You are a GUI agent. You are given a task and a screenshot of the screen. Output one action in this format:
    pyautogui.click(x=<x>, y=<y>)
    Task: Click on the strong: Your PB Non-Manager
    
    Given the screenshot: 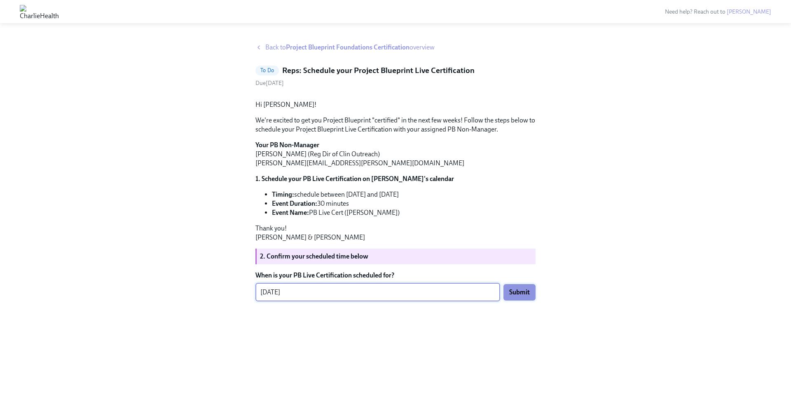 What is the action you would take?
    pyautogui.click(x=287, y=145)
    